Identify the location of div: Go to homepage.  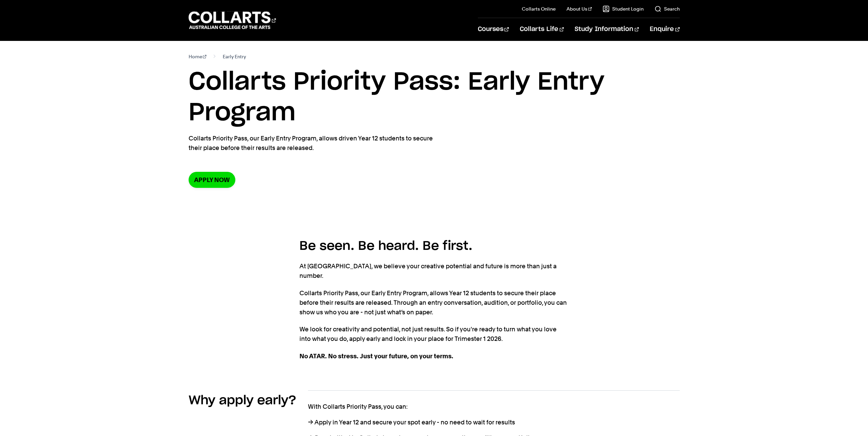
(233, 20).